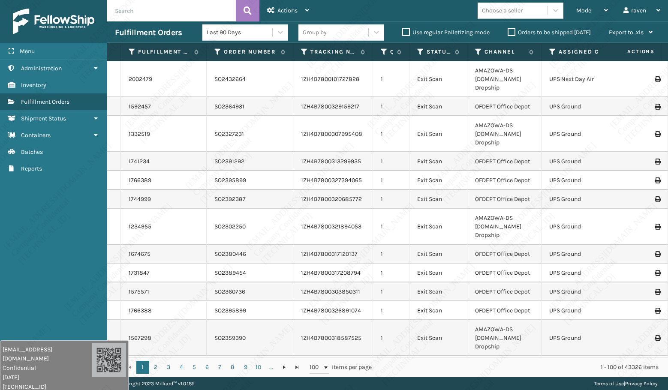 This screenshot has height=390, width=668. What do you see at coordinates (143, 367) in the screenshot?
I see `a: 1` at bounding box center [143, 367].